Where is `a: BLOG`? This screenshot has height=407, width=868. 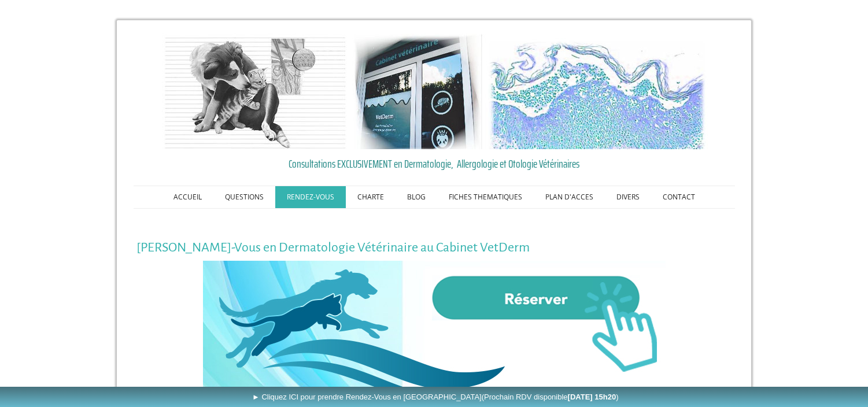
a: BLOG is located at coordinates (417, 197).